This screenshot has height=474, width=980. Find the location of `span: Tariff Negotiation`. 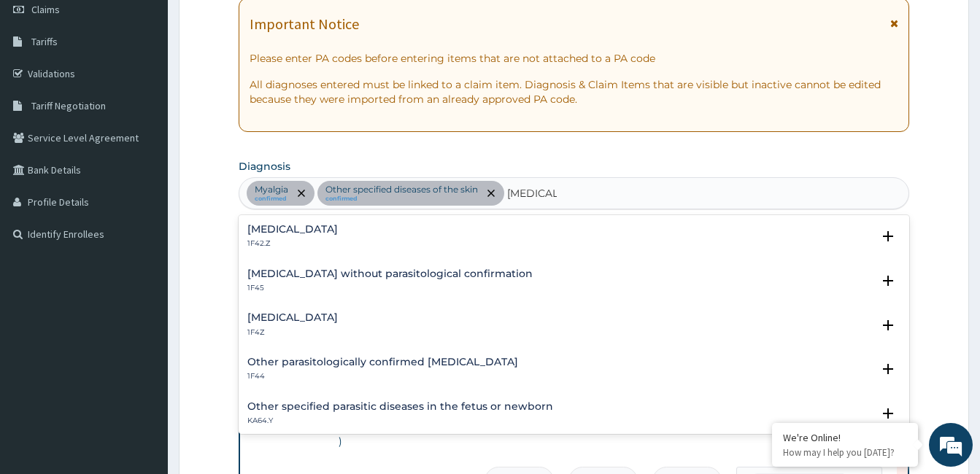

span: Tariff Negotiation is located at coordinates (69, 106).